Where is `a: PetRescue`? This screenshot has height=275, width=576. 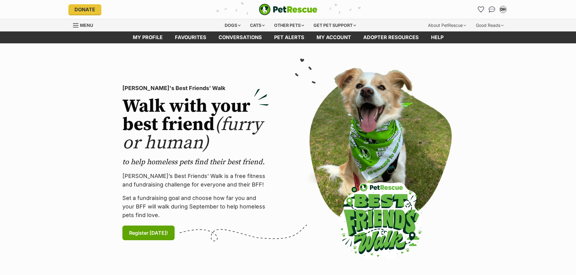
a: PetRescue is located at coordinates (288, 9).